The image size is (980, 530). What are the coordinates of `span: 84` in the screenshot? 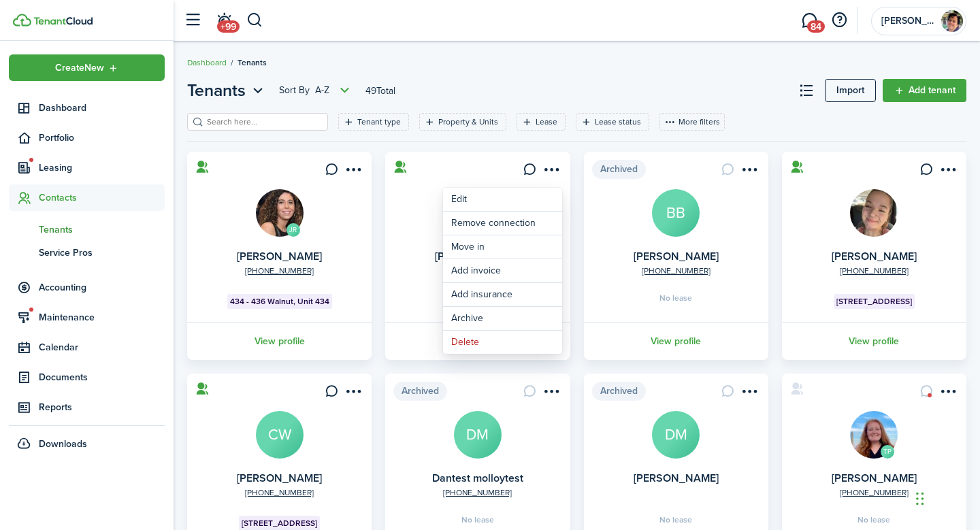 It's located at (816, 27).